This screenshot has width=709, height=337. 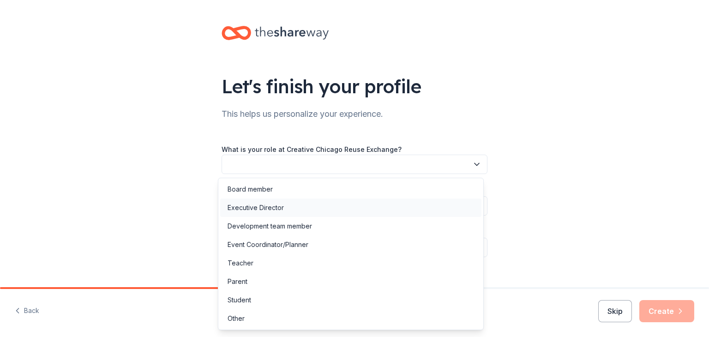 What do you see at coordinates (250, 189) in the screenshot?
I see `div: Board member` at bounding box center [250, 189].